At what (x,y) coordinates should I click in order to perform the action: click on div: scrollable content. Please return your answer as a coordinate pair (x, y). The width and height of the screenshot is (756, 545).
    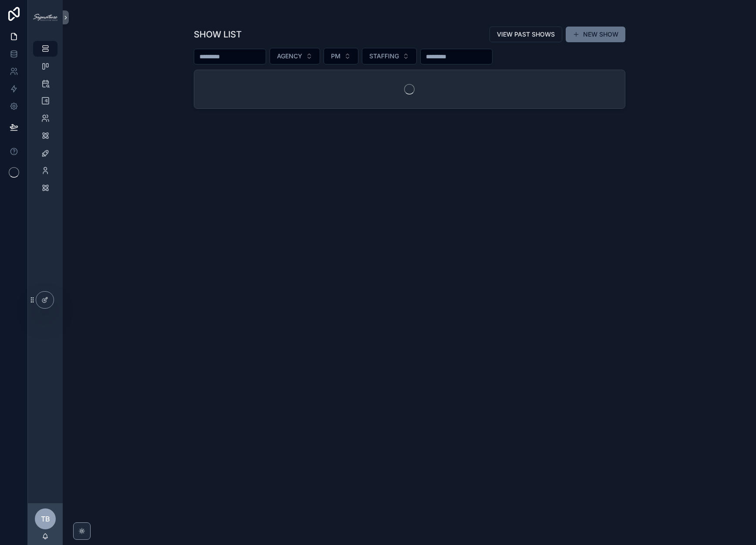
    Looking at the image, I should click on (45, 121).